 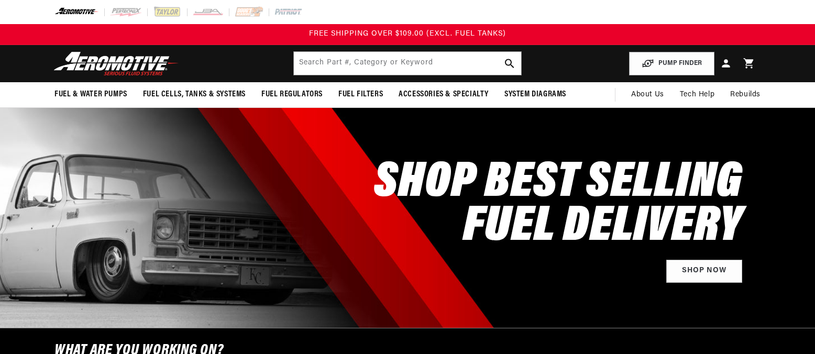 What do you see at coordinates (408, 63) in the screenshot?
I see `input: Search by Part Number, Category or Keyword` at bounding box center [408, 63].